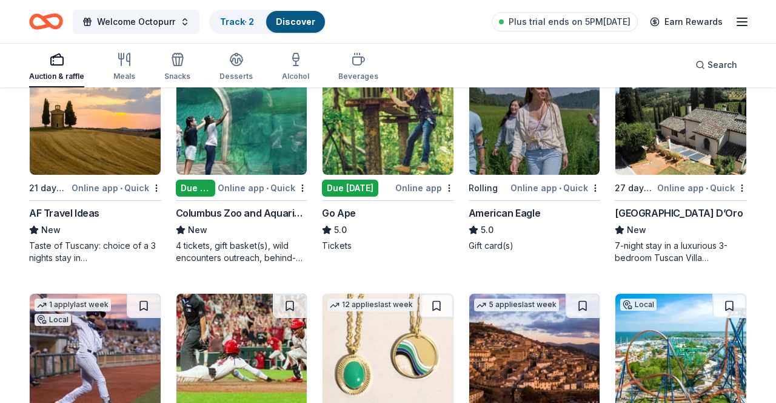  I want to click on a: Image for AF Travel Ideas14 applieslast week21 days leftOnline app•QuickAF Travel IdeasNewTaste o..., so click(95, 161).